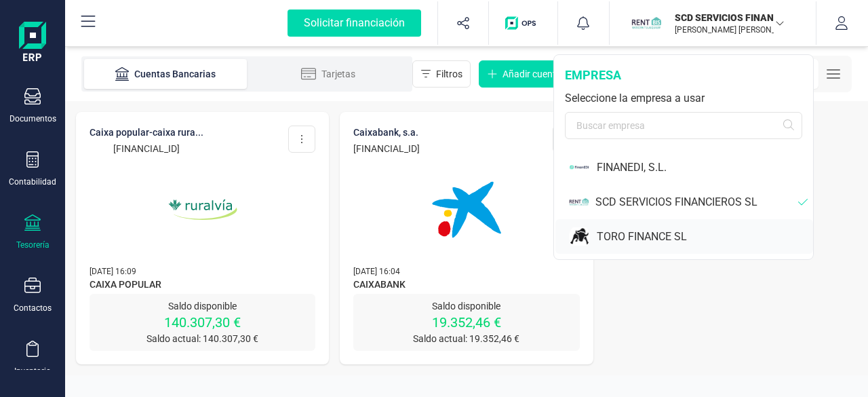  Describe the element at coordinates (523, 23) in the screenshot. I see `button: Logo de OPS` at that location.